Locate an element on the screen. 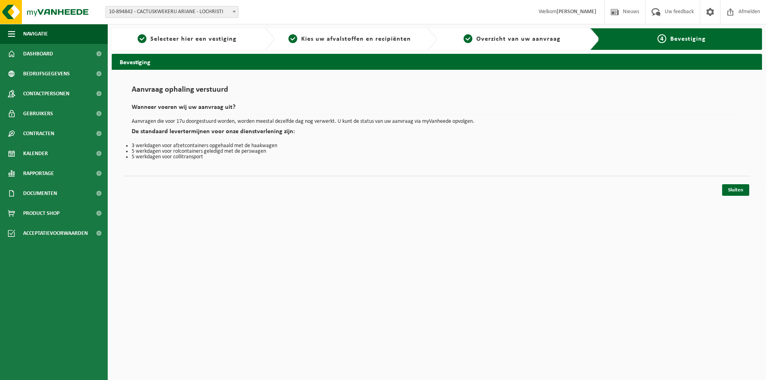  a: 3Overzicht van uw aanvraag is located at coordinates (512, 39).